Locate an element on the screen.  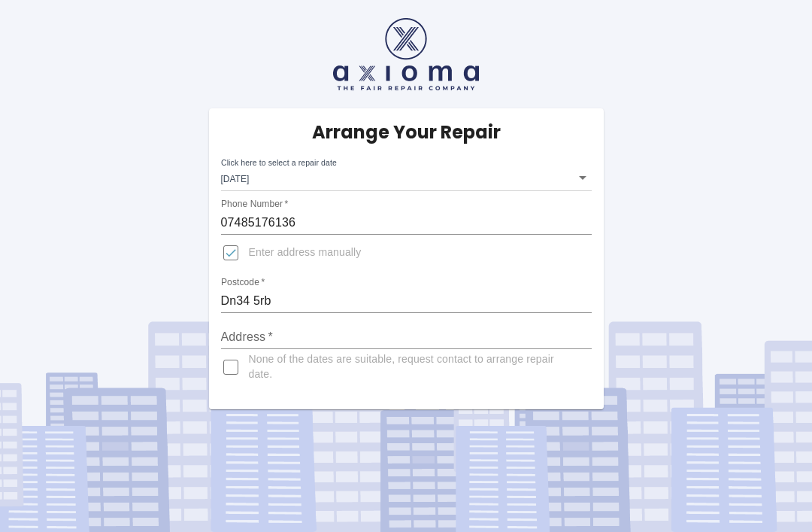
label: Phone Number is located at coordinates (254, 204).